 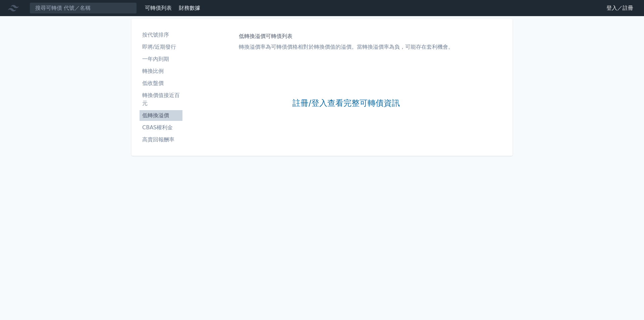 What do you see at coordinates (161, 59) in the screenshot?
I see `li: 一年內到期` at bounding box center [161, 59].